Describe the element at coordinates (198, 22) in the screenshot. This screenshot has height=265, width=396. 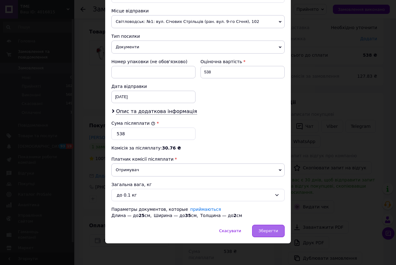
I see `span: Світловодськ: №1: вул. Січових Стрільців (ран. вул. 9-го Січня), 102` at that location.